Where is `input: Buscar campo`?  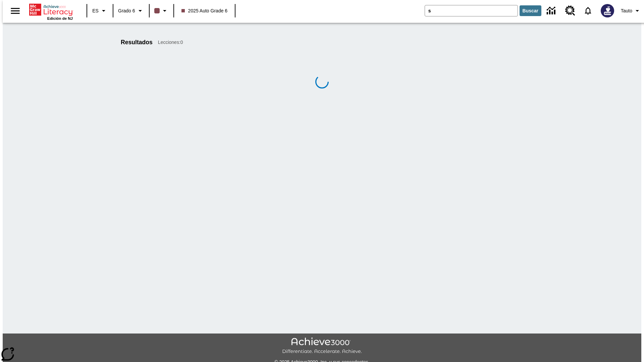 input: Buscar campo is located at coordinates (471, 11).